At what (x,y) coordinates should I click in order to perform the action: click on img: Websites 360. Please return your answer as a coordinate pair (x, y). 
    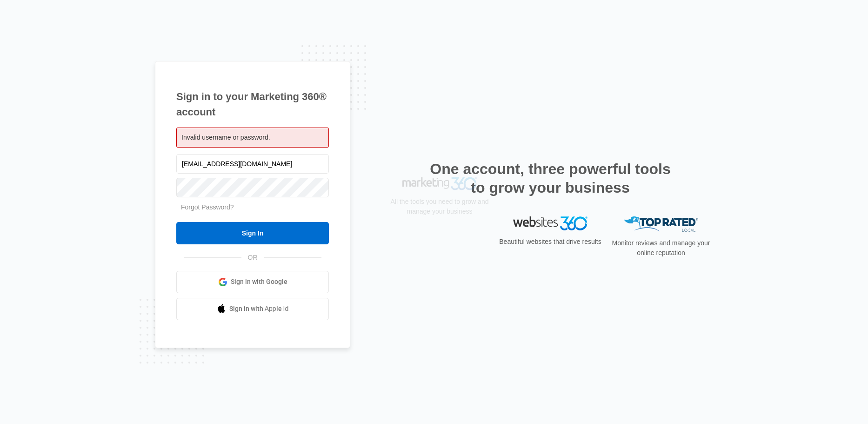
    Looking at the image, I should click on (551, 223).